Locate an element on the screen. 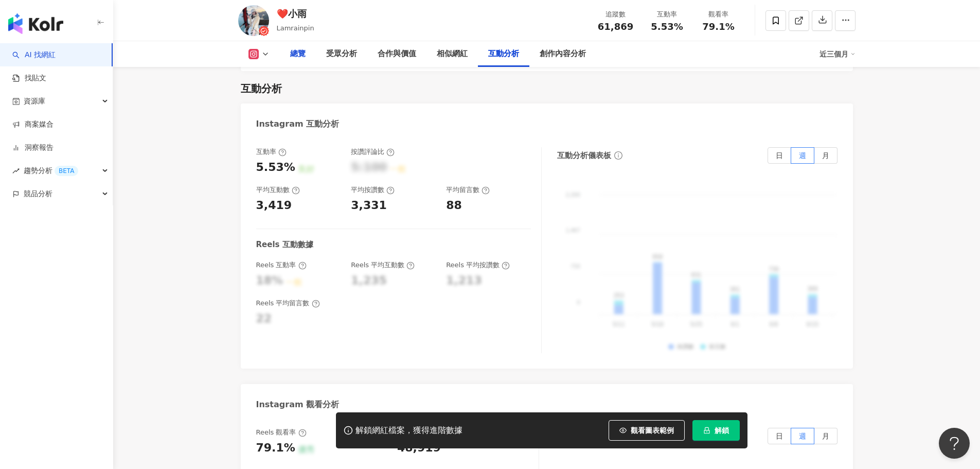 This screenshot has height=469, width=980. div: 互動分析儀表板 is located at coordinates (584, 156).